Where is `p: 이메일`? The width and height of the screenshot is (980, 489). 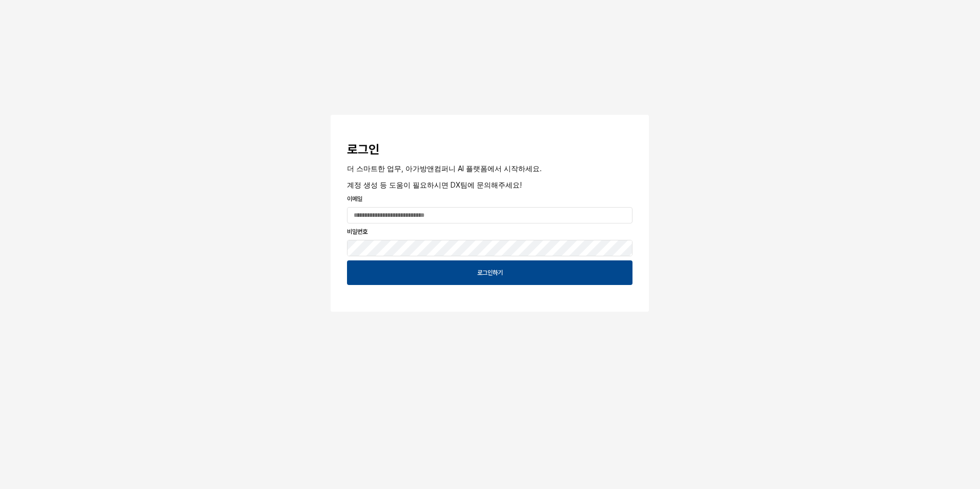
p: 이메일 is located at coordinates (490, 199).